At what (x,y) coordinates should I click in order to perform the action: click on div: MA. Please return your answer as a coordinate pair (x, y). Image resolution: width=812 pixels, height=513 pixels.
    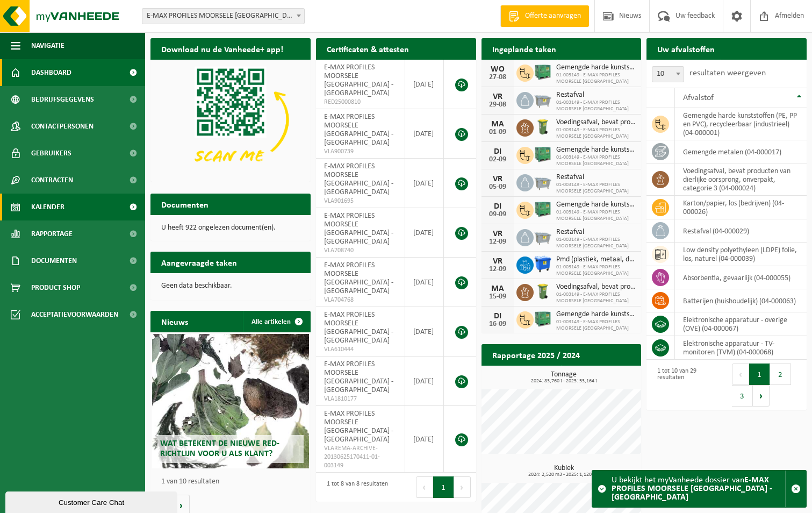
    Looking at the image, I should click on (497, 289).